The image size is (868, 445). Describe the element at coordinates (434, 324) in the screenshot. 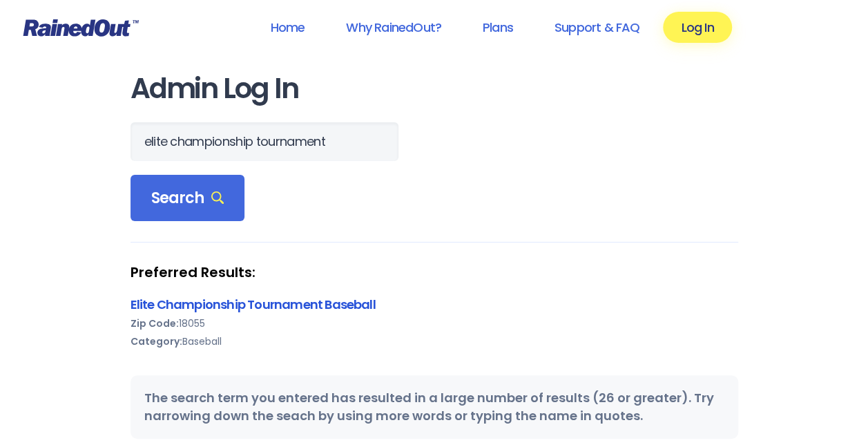

I see `div: 18055` at that location.